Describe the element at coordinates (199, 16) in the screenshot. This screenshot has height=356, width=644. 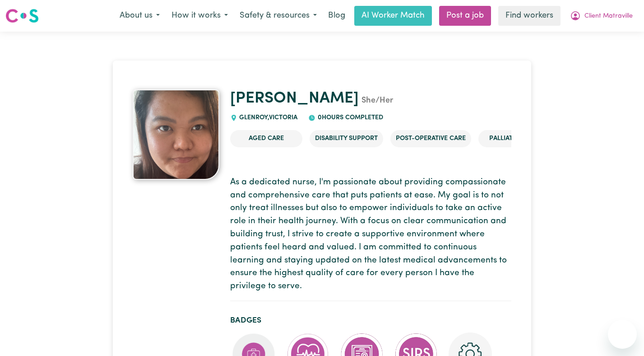
I see `button: How it works` at that location.